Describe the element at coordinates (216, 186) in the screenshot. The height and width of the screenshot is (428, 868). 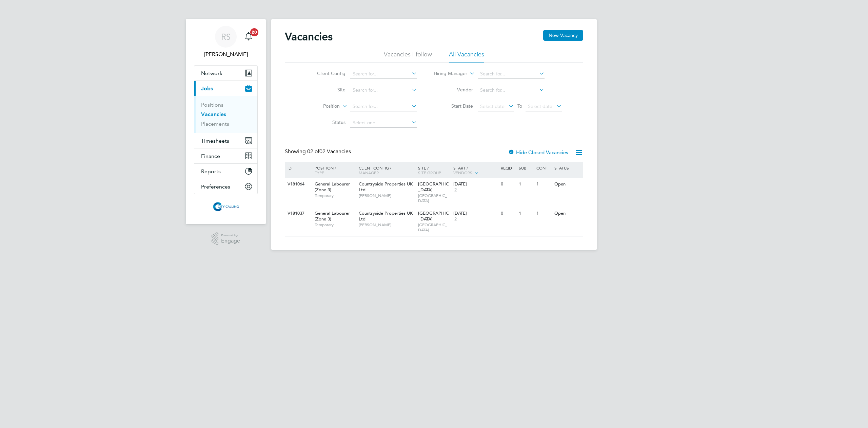
I see `span: Preferences` at that location.